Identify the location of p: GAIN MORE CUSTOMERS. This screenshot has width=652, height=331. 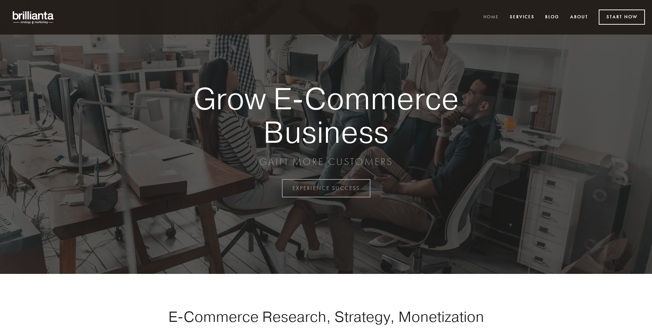
(326, 162).